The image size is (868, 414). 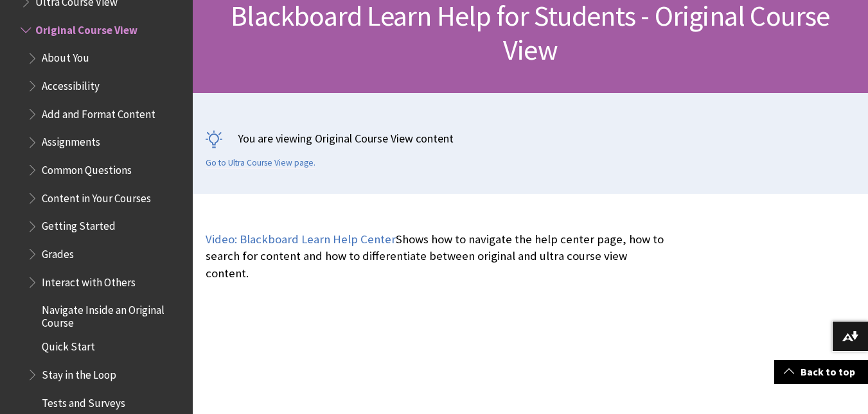 I want to click on span: Quick Start, so click(x=68, y=345).